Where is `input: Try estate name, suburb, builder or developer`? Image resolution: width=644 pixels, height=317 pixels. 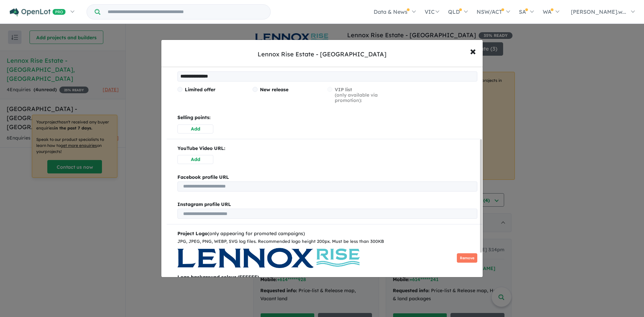 input: Try estate name, suburb, builder or developer is located at coordinates (185, 11).